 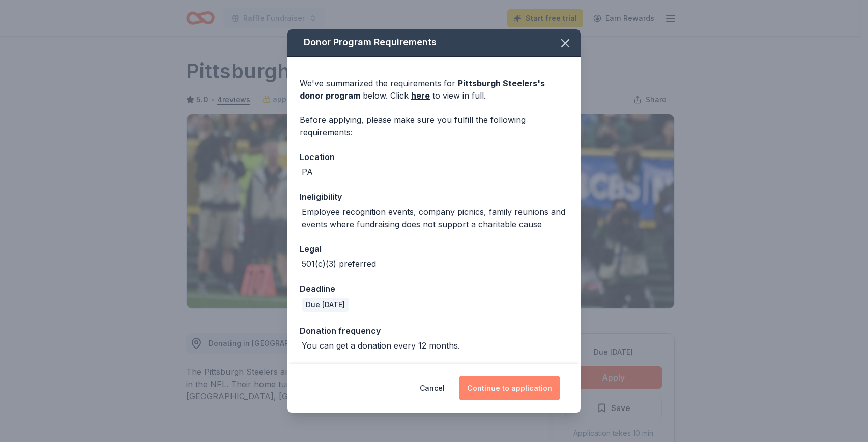 I want to click on button: Continue to application, so click(x=509, y=388).